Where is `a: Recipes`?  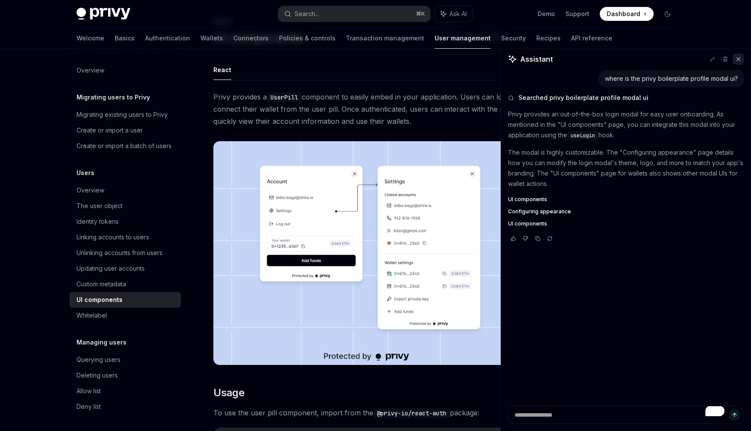 a: Recipes is located at coordinates (548, 38).